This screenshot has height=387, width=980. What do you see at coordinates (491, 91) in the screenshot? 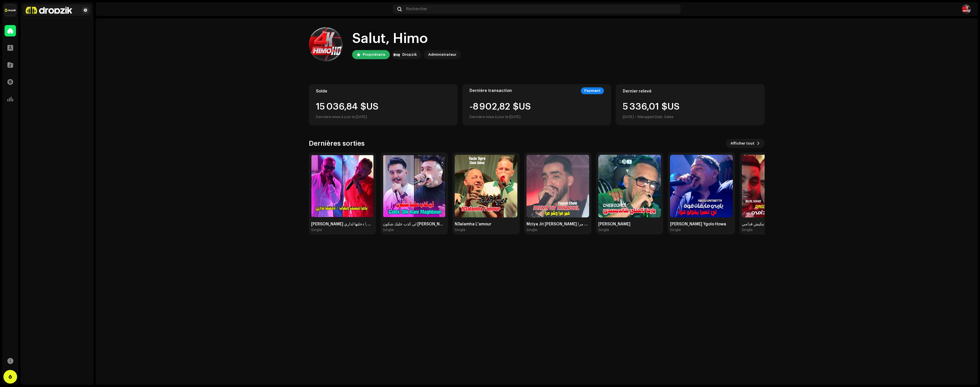
I see `div: Dernière transaction` at bounding box center [491, 91].